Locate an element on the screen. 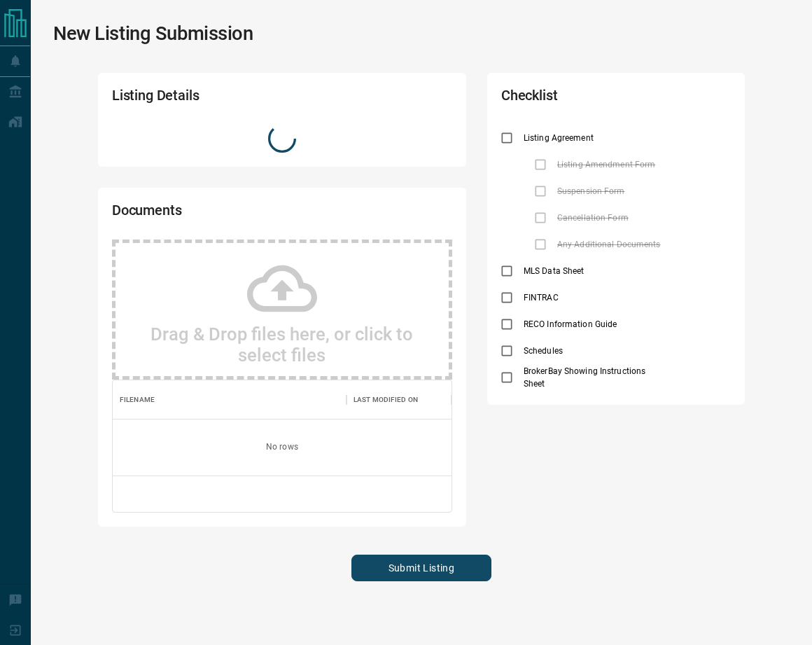 The height and width of the screenshot is (645, 812). span: Any Additional Documents is located at coordinates (609, 244).